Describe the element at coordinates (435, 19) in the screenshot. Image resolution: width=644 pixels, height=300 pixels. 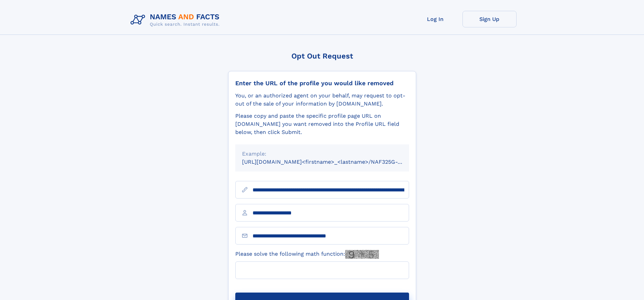
I see `a: Log In` at that location.